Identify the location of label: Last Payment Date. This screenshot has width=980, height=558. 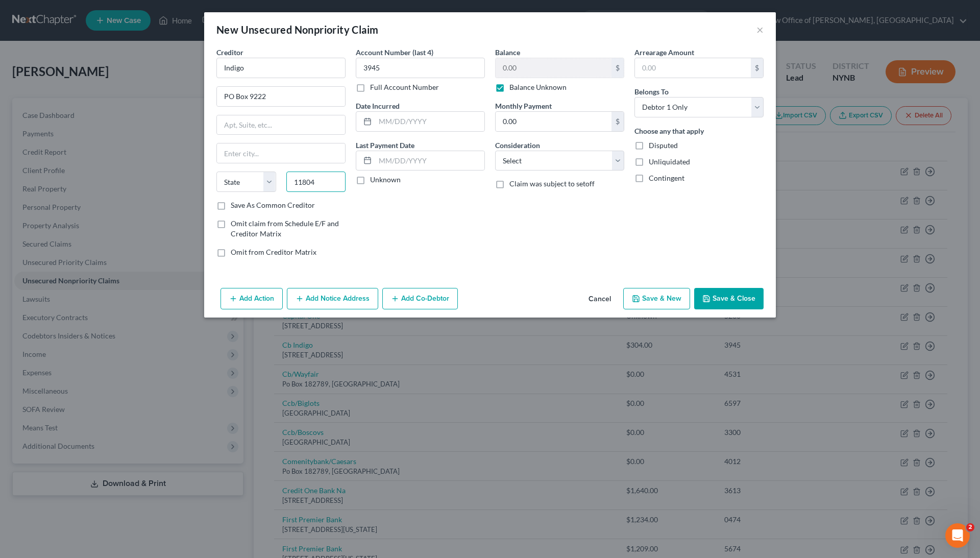
(385, 145).